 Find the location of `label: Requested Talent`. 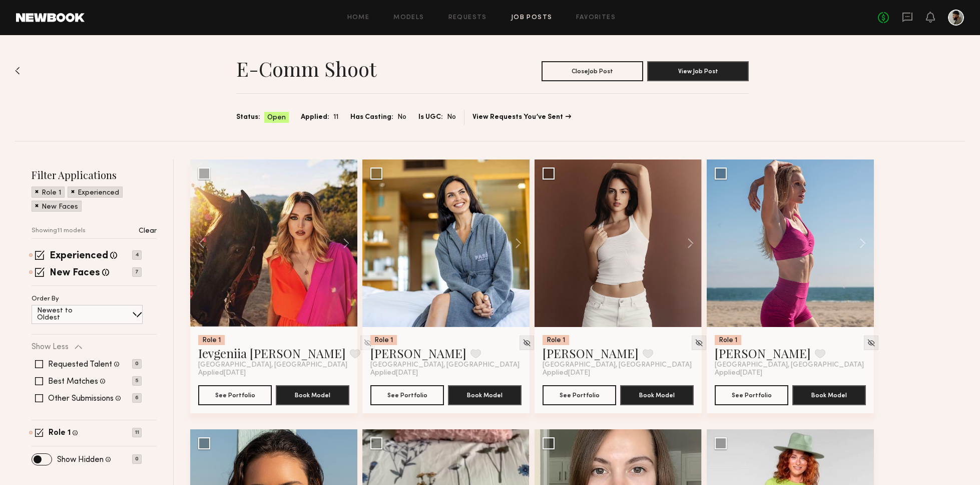

label: Requested Talent is located at coordinates (80, 365).